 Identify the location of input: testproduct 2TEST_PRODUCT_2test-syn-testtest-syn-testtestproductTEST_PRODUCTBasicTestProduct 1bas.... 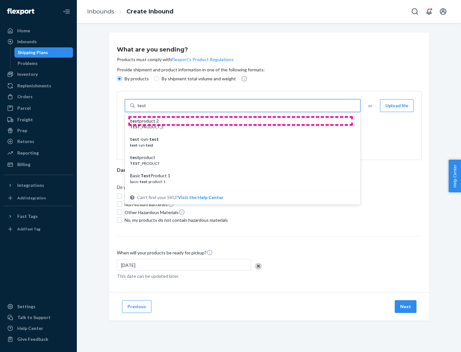
(142, 106).